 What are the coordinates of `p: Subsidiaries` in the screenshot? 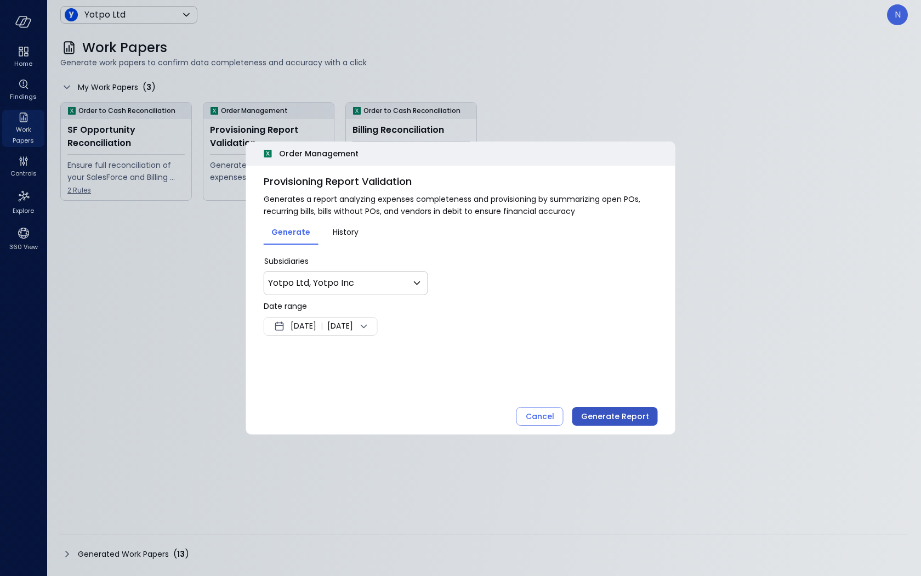 It's located at (460, 261).